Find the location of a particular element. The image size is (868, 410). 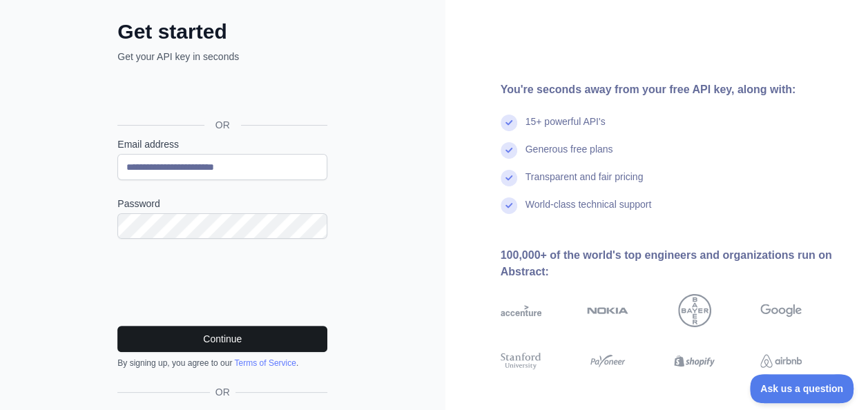

a: Terms of Service is located at coordinates (264, 363).